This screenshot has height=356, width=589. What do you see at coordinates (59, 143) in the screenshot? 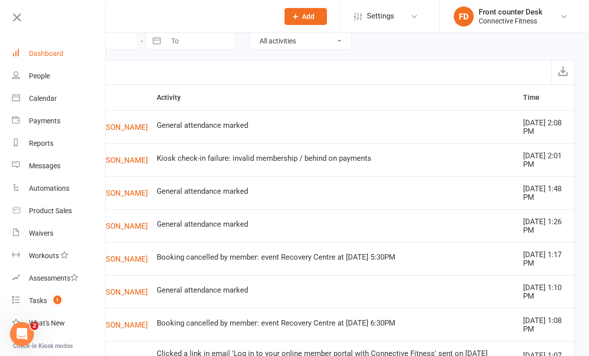
I see `a: Reports` at bounding box center [59, 143].